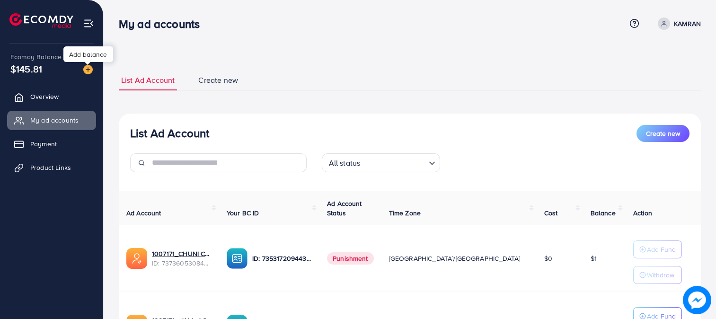 Image resolution: width=716 pixels, height=319 pixels. What do you see at coordinates (237, 258) in the screenshot?
I see `img: ic-ba-acc.ded83a64.svg` at bounding box center [237, 258].